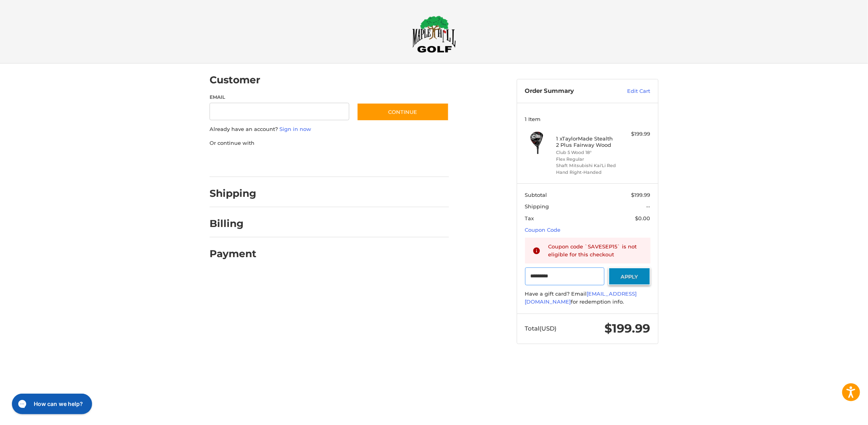 The height and width of the screenshot is (425, 868). What do you see at coordinates (541, 328) in the screenshot?
I see `span: Total (USD)` at bounding box center [541, 328].